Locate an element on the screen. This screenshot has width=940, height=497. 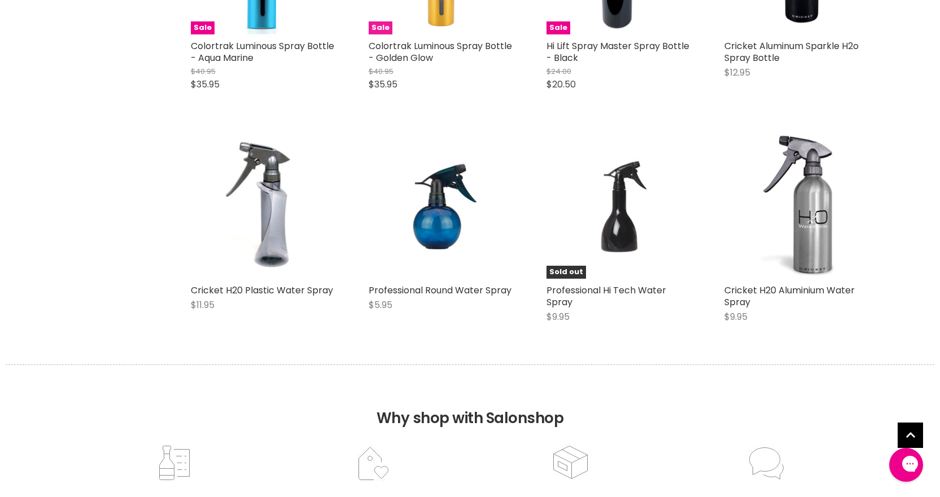
a: Colortrak Luminous Spray Bottle - Golden Glow is located at coordinates (440, 52).